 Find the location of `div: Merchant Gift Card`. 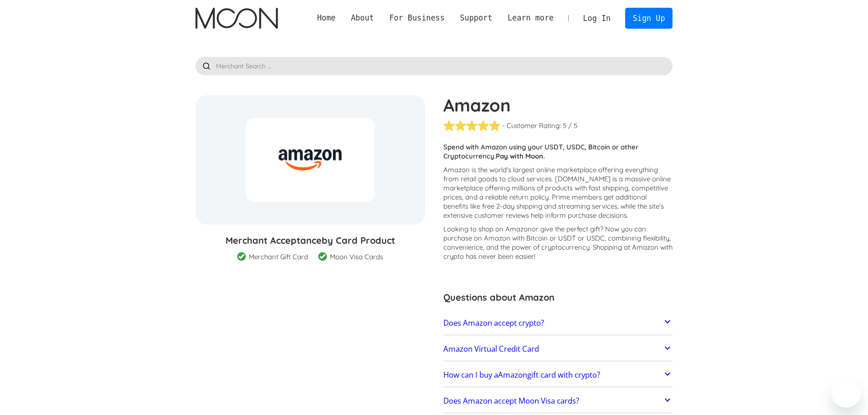

div: Merchant Gift Card is located at coordinates (279, 257).